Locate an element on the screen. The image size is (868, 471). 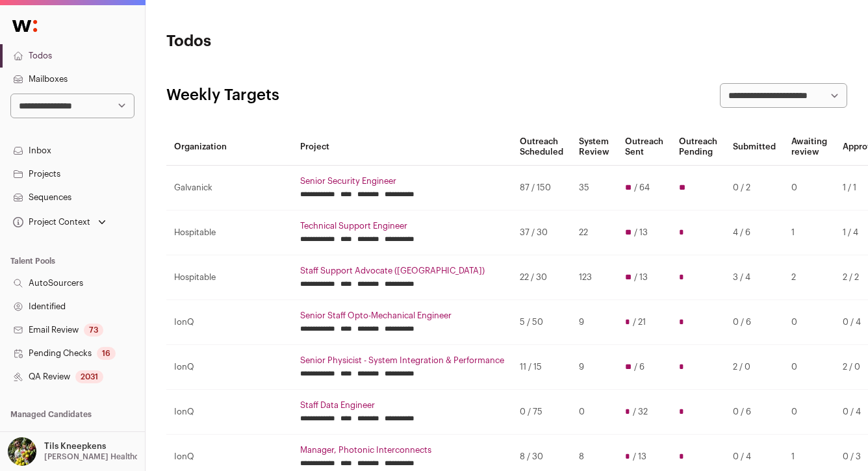
td: 2 is located at coordinates (809, 277).